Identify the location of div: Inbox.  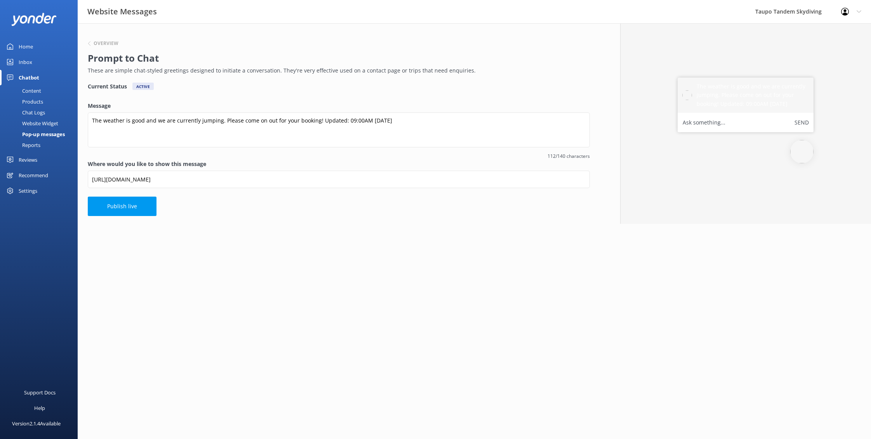
(25, 62).